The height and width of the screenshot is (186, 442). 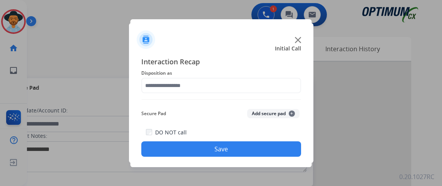 What do you see at coordinates (154, 114) in the screenshot?
I see `span: Secure Pad` at bounding box center [154, 114].